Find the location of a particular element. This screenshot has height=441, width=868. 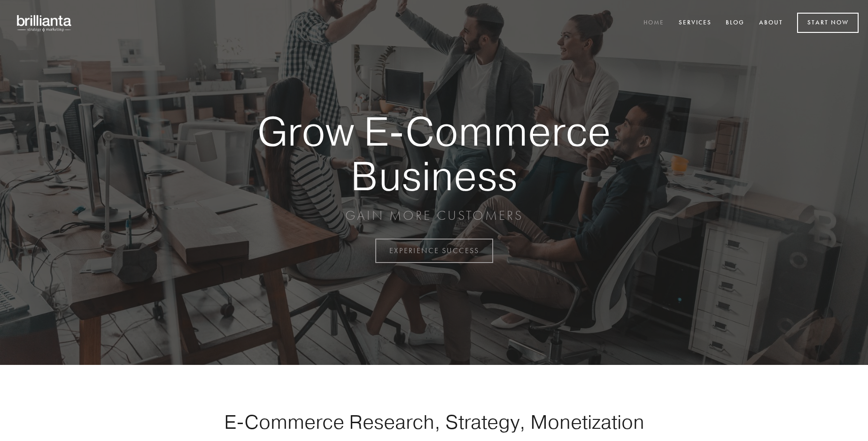

a: Home is located at coordinates (654, 23).